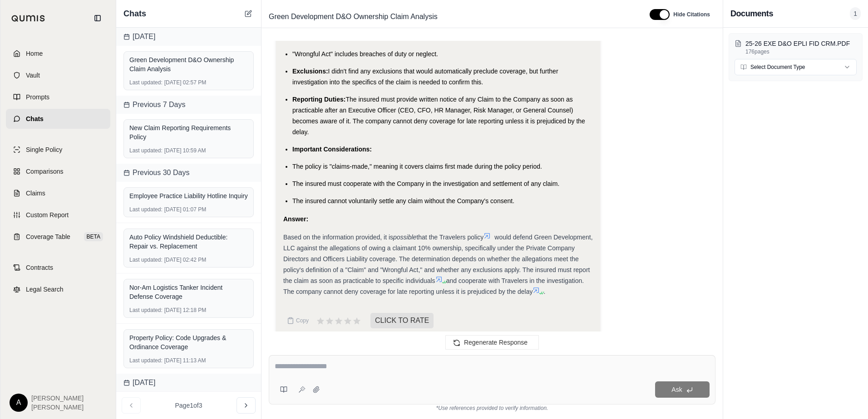  I want to click on span: Hide Citations, so click(691, 15).